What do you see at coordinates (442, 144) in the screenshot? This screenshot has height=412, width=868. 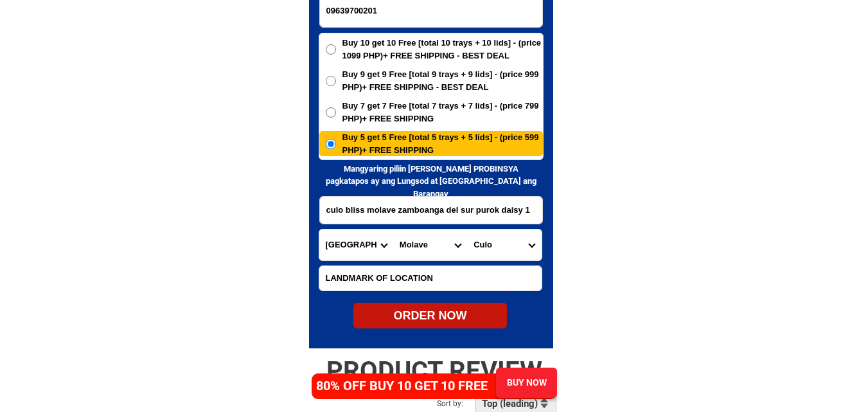 I see `span: Buy 5 get 5 Free [total 5 trays + 5 lids] - (price 599 PHP)+ FREE SHIPPING` at bounding box center [442, 144].